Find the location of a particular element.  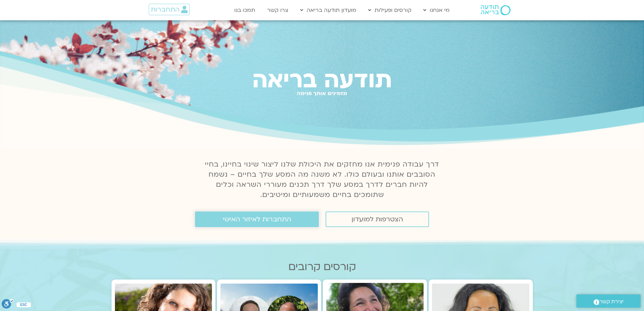

a: תמכו בנו is located at coordinates (245, 10).